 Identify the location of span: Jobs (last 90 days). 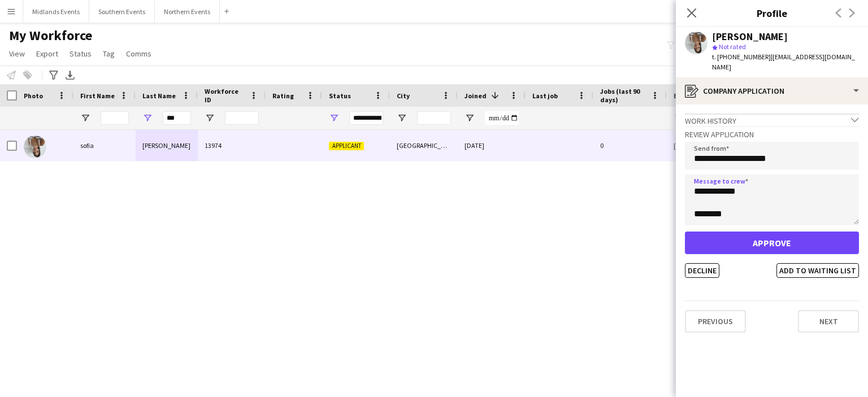
(623, 95).